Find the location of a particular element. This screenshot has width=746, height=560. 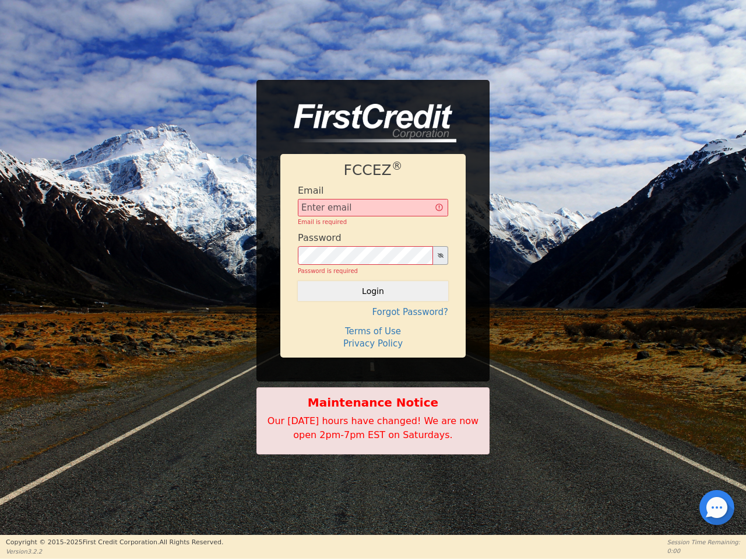

h4: Privacy Policy is located at coordinates (373, 343).